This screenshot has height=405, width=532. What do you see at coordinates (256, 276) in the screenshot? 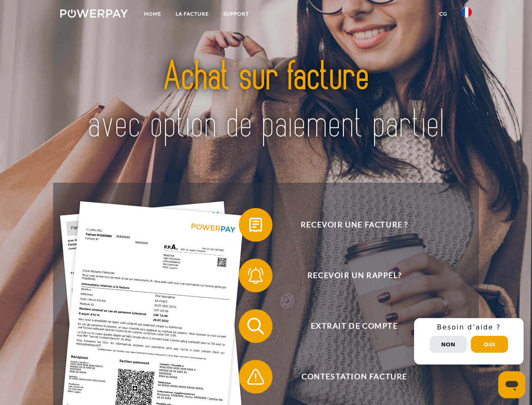
I see `img: qb_bell.svg` at bounding box center [256, 276].